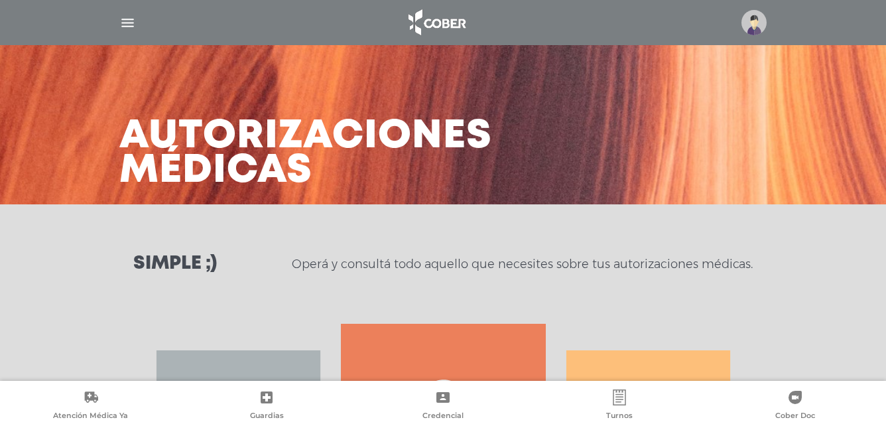 Image resolution: width=886 pixels, height=426 pixels. Describe the element at coordinates (522, 264) in the screenshot. I see `p: Operá y consultá todo aquello que necesites sobre tus autorizaciones médicas.` at that location.